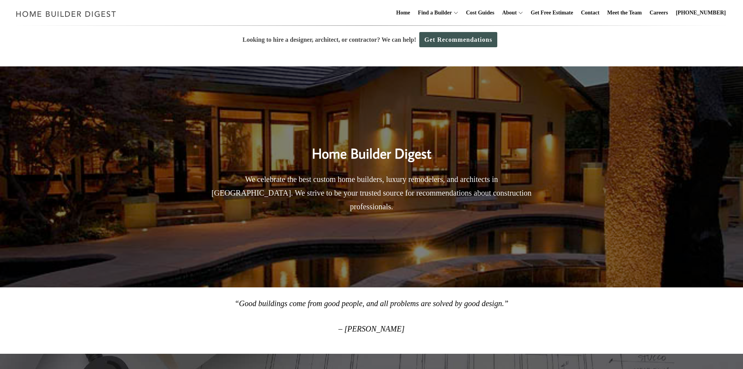 The height and width of the screenshot is (369, 743). I want to click on a: Find a Builder, so click(433, 13).